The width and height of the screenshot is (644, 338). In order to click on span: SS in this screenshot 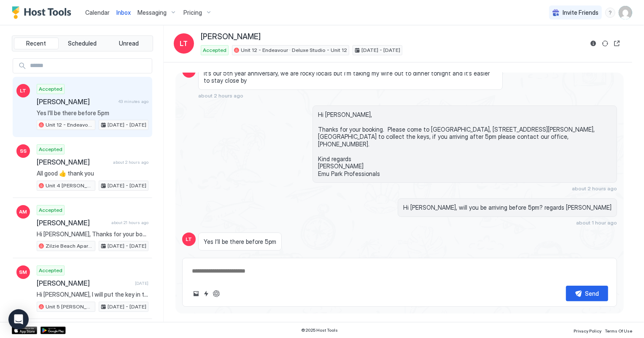, I will do `click(23, 151)`.